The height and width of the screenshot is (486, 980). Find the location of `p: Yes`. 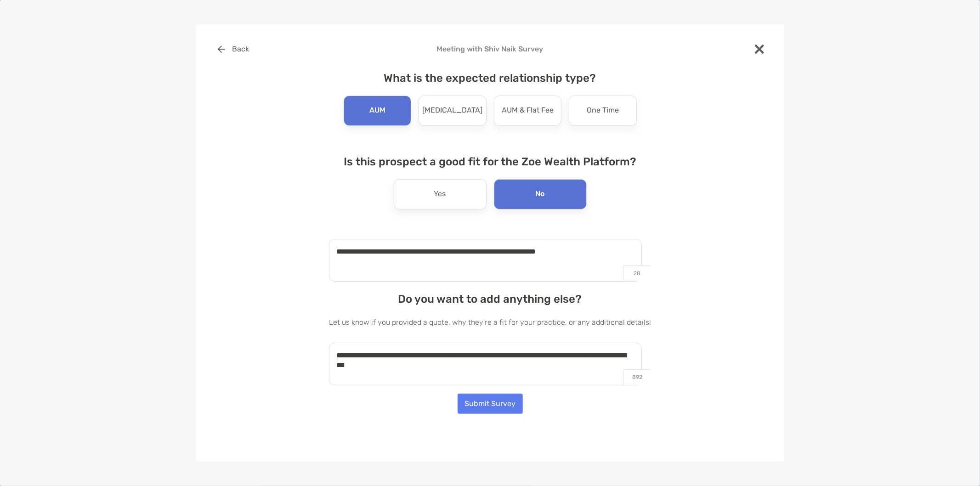

p: Yes is located at coordinates (440, 194).